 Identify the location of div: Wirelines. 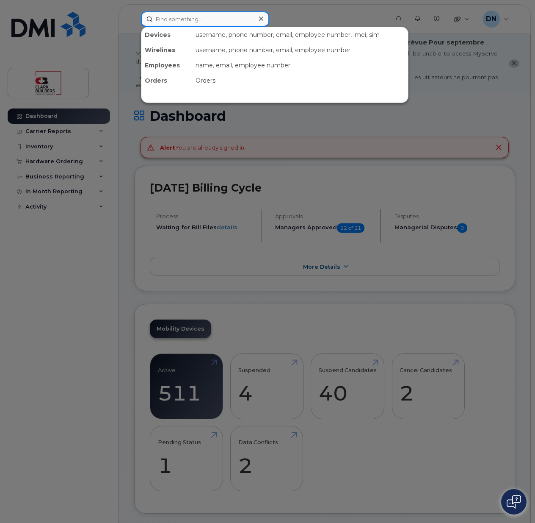
(167, 50).